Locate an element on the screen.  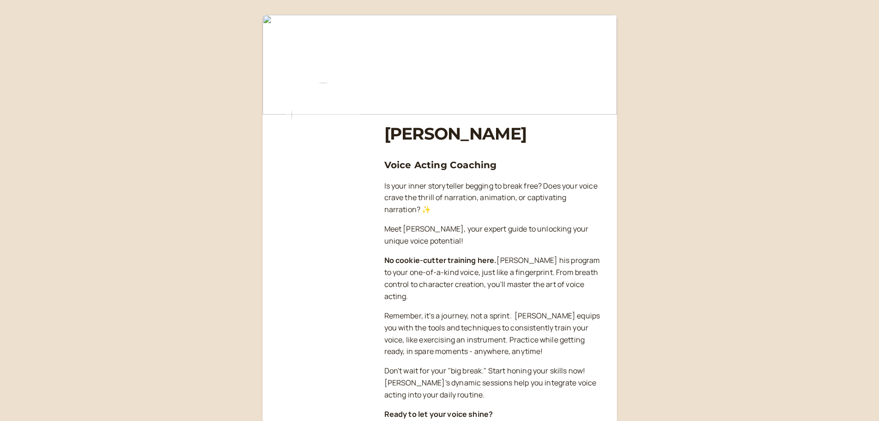
strong: No cookie-cutter training here. is located at coordinates (441, 260).